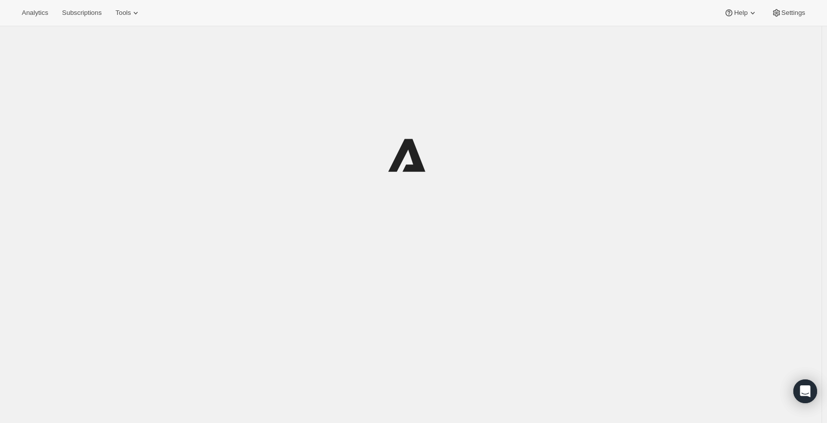 This screenshot has width=827, height=423. Describe the element at coordinates (788, 13) in the screenshot. I see `button: Settings` at that location.